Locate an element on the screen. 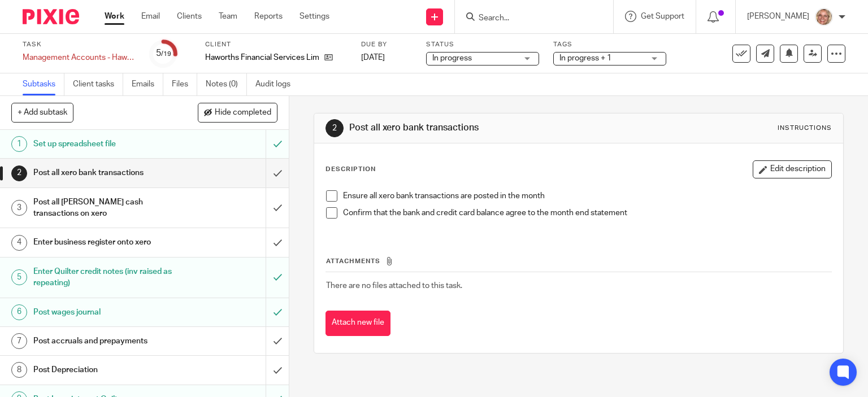 The width and height of the screenshot is (868, 397). label: Client is located at coordinates (275, 44).